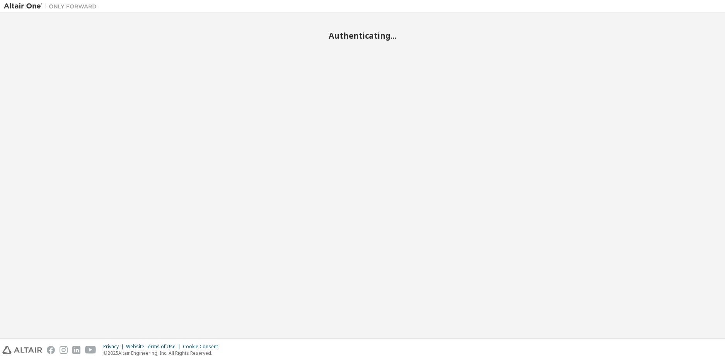 This screenshot has width=725, height=361. I want to click on h2: Authenticating..., so click(362, 36).